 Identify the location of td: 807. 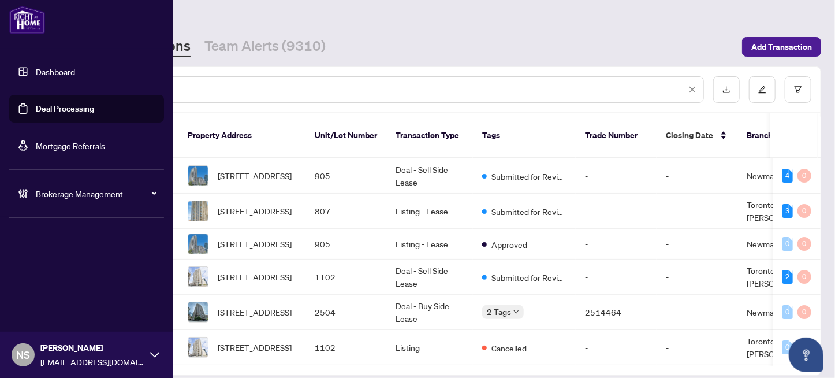
(346, 211).